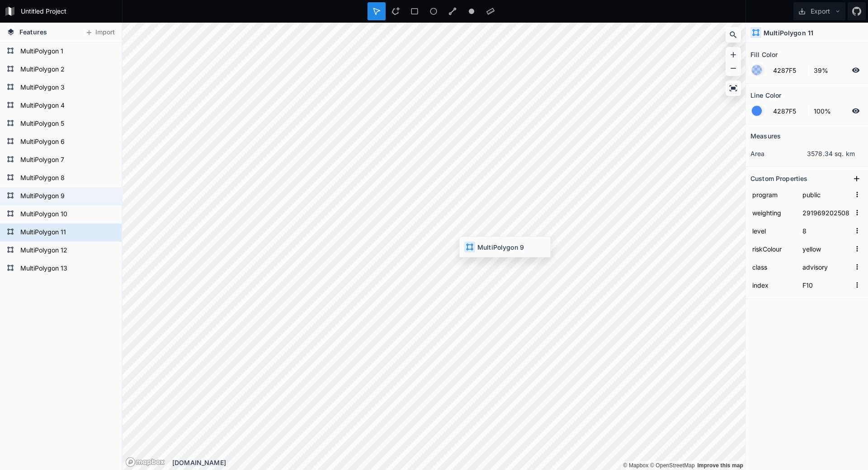 The height and width of the screenshot is (470, 868). What do you see at coordinates (765, 136) in the screenshot?
I see `h2: Measures` at bounding box center [765, 136].